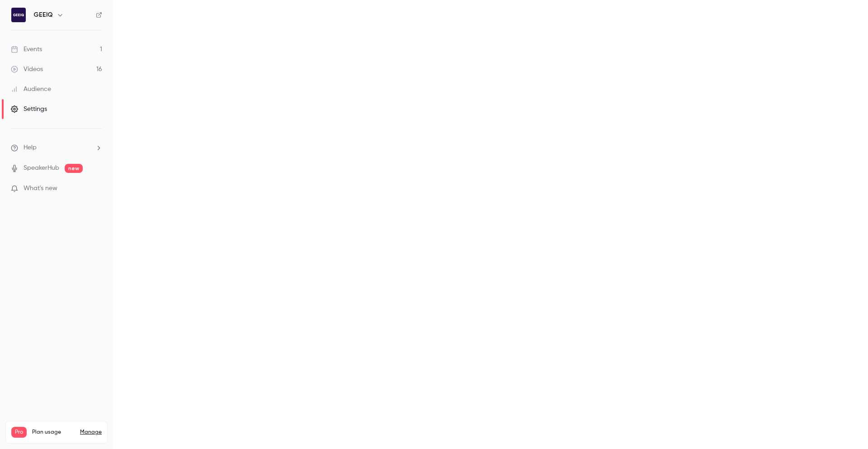 The height and width of the screenshot is (449, 868). I want to click on div: Settings, so click(29, 109).